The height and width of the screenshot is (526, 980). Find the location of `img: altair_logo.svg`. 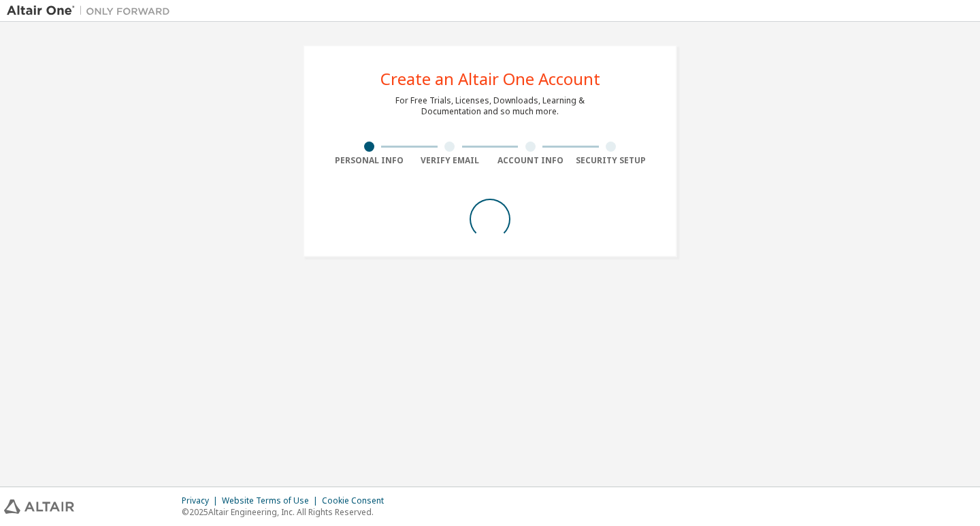

img: altair_logo.svg is located at coordinates (39, 506).